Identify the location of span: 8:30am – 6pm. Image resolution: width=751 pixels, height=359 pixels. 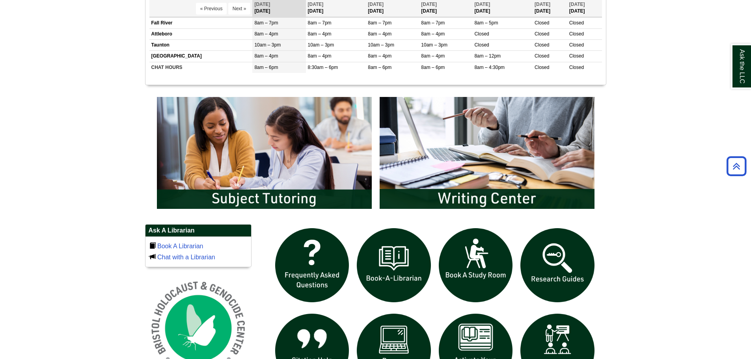
(323, 67).